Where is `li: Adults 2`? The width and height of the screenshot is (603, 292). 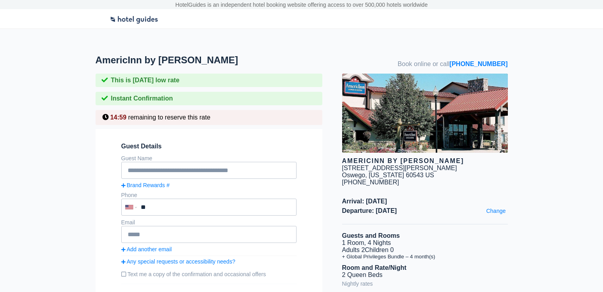 li: Adults 2 is located at coordinates (425, 250).